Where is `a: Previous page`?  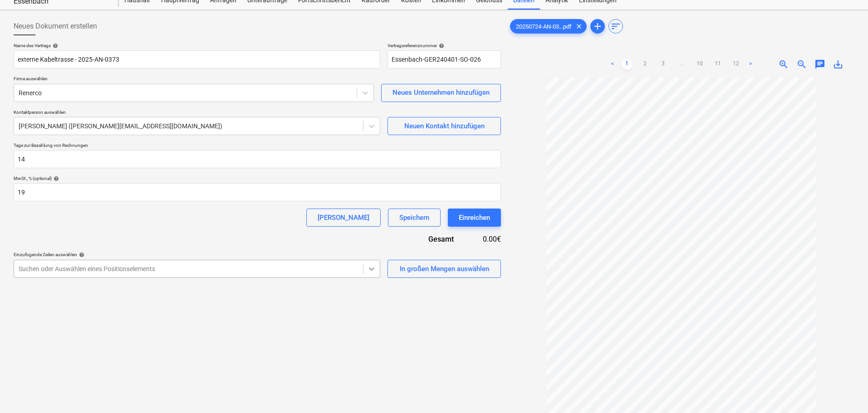 a: Previous page is located at coordinates (613, 64).